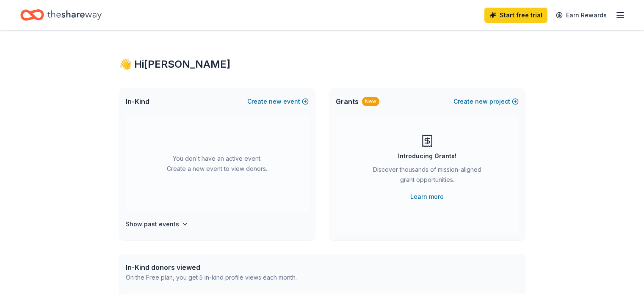  I want to click on span: In-Kind, so click(138, 102).